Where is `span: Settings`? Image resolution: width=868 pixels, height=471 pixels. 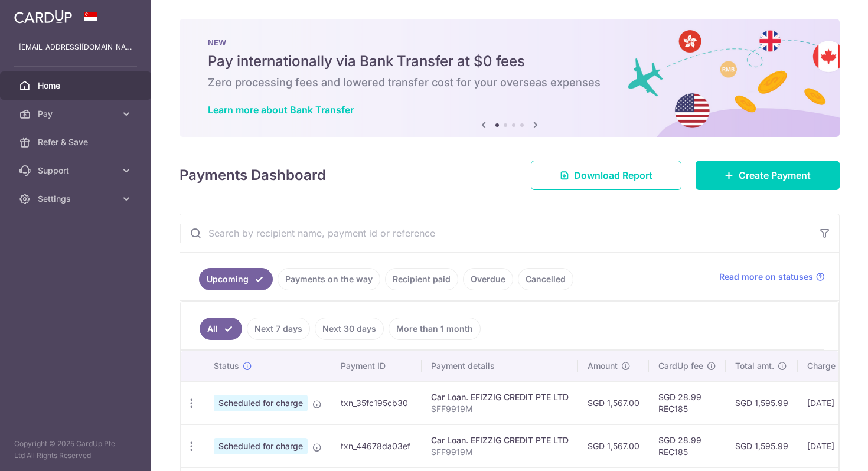
span: Settings is located at coordinates (77, 199).